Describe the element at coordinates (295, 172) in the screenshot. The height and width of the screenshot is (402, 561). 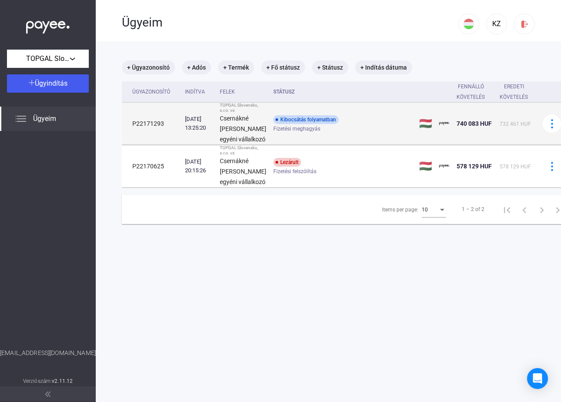
I see `span: Fizetési felszólítás` at that location.